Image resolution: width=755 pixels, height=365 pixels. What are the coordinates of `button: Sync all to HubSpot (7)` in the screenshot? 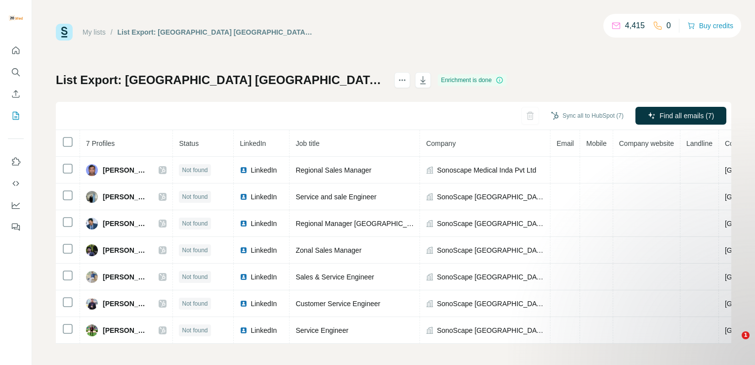 It's located at (587, 116).